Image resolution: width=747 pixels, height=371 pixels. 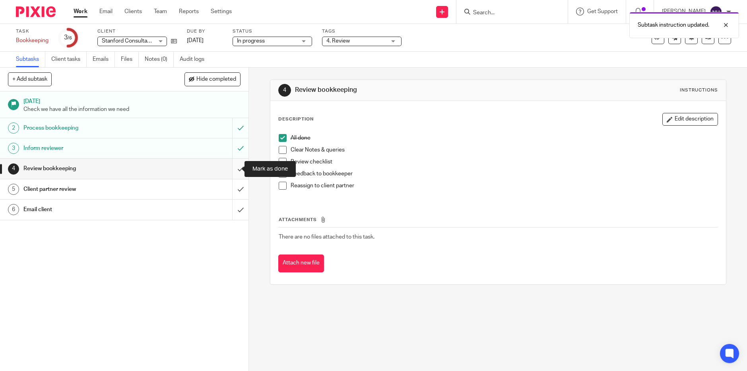 What do you see at coordinates (14, 128) in the screenshot?
I see `div: 2` at bounding box center [14, 128].